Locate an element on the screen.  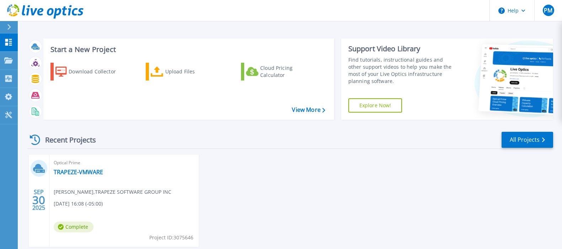
span: Optical Prime is located at coordinates (124, 163).